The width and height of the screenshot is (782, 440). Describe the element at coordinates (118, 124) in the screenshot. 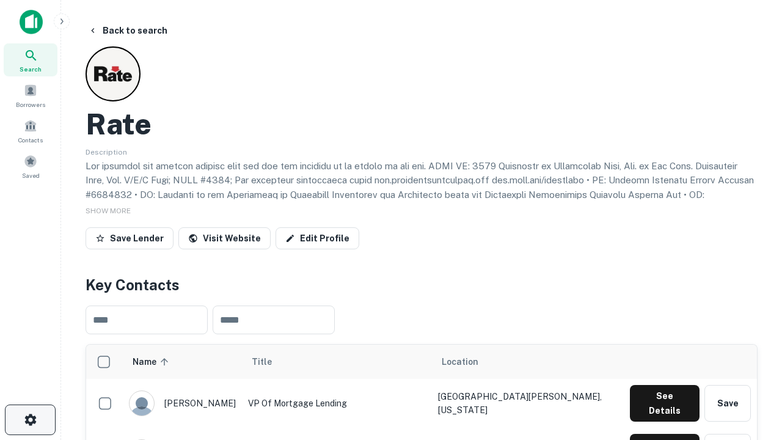

I see `h2: Rate` at that location.